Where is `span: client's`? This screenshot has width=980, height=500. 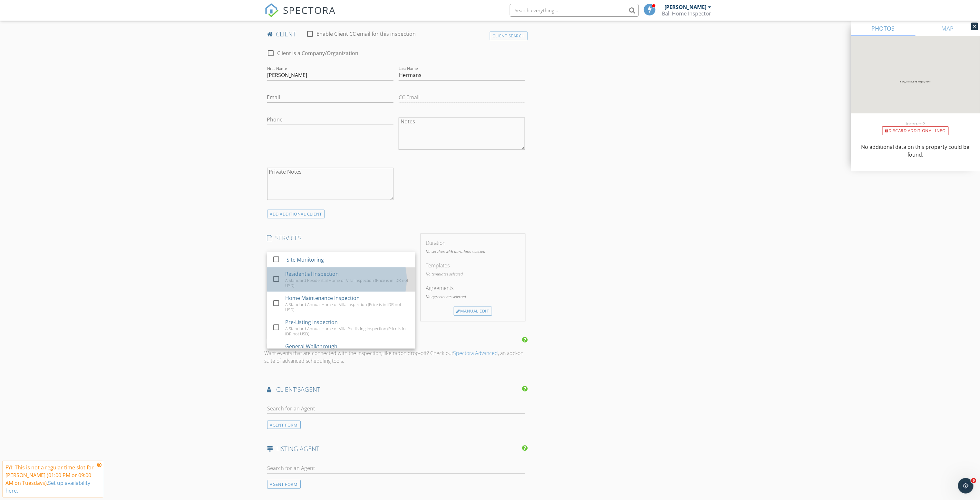 span: client's is located at coordinates (288, 390).